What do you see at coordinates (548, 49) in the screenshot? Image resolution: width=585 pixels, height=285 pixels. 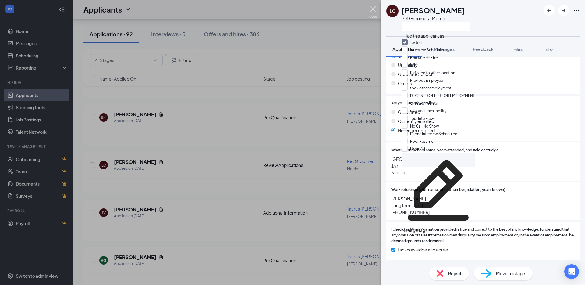 I see `span: Info` at bounding box center [548, 49].